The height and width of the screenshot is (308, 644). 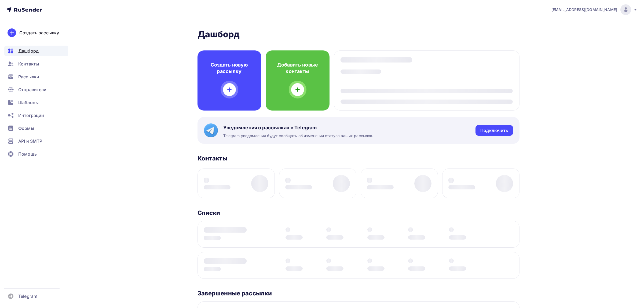 What do you see at coordinates (27, 154) in the screenshot?
I see `span: Помощь` at bounding box center [27, 154].